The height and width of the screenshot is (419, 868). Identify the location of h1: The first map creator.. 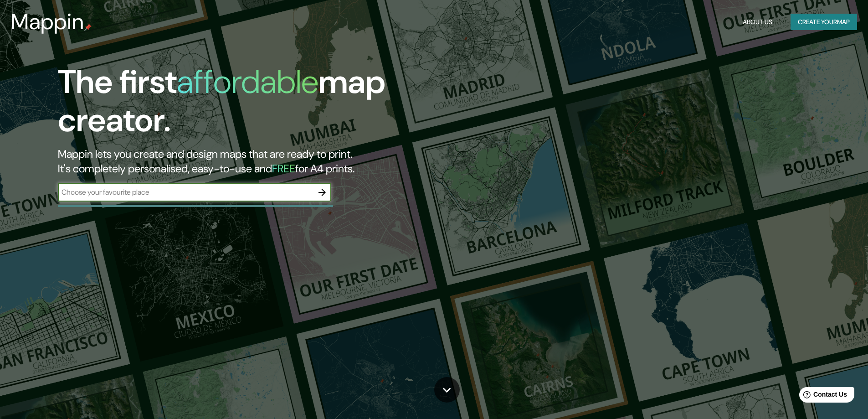
(275, 105).